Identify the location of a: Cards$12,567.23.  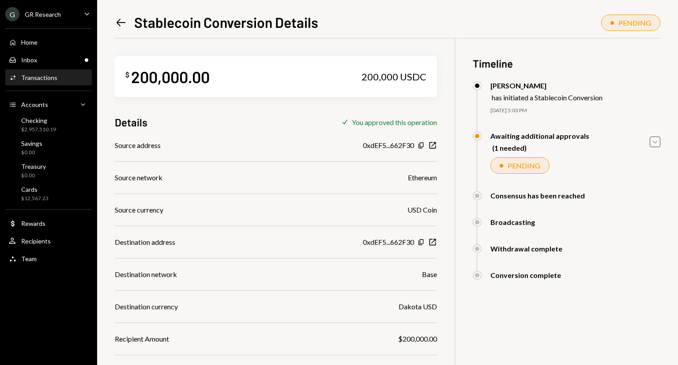
(49, 193).